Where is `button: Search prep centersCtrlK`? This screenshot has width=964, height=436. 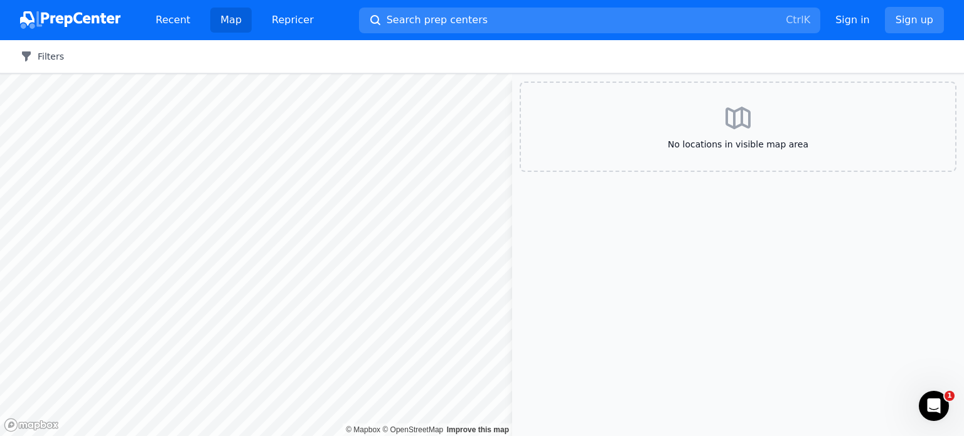 button: Search prep centersCtrlK is located at coordinates (589, 20).